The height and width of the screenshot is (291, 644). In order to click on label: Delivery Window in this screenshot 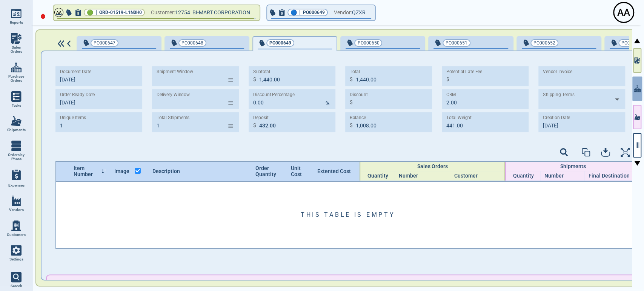, I will do `click(173, 95)`.